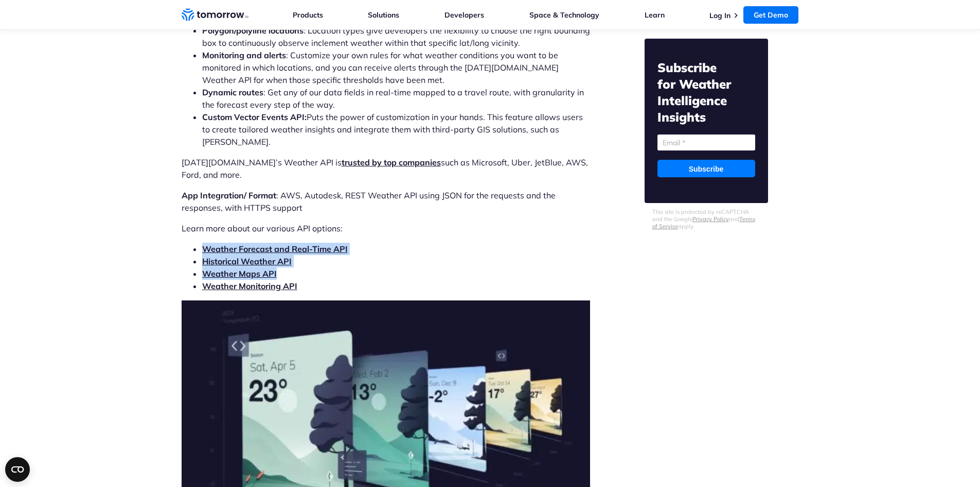 This screenshot has height=487, width=980. I want to click on a: Developers, so click(465, 15).